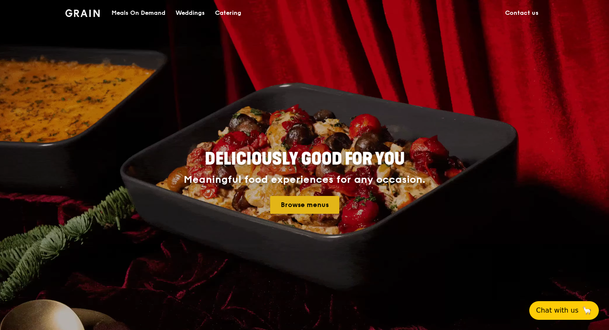 This screenshot has height=330, width=609. What do you see at coordinates (564, 310) in the screenshot?
I see `button: Chat with us🦙` at bounding box center [564, 310].